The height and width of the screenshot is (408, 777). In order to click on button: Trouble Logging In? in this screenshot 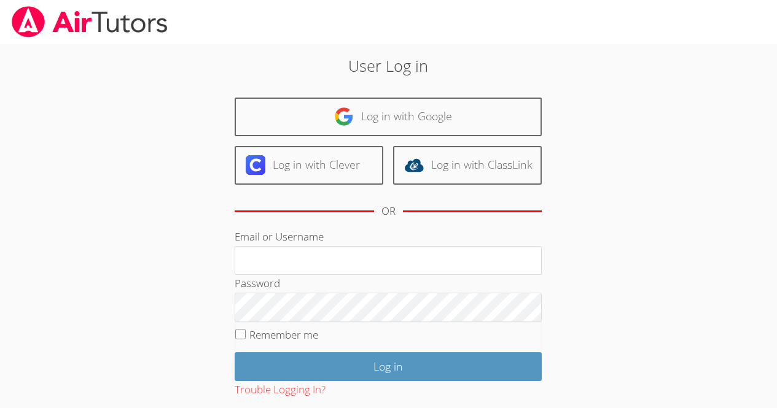, I will do `click(280, 390)`.